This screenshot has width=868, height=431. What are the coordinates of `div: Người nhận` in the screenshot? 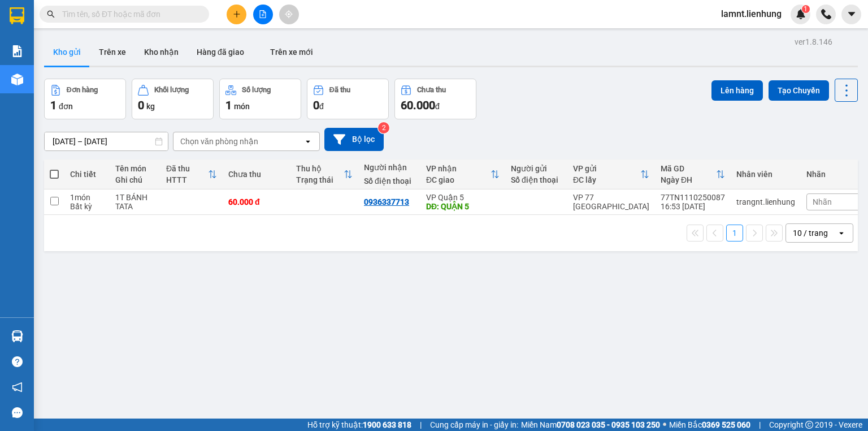 It's located at (389, 167).